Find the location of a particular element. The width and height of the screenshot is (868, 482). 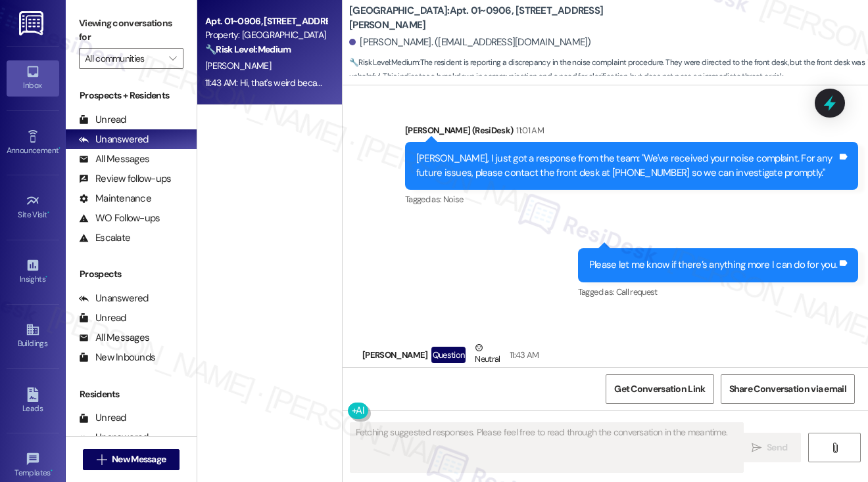

div: Prospects is located at coordinates (131, 274).